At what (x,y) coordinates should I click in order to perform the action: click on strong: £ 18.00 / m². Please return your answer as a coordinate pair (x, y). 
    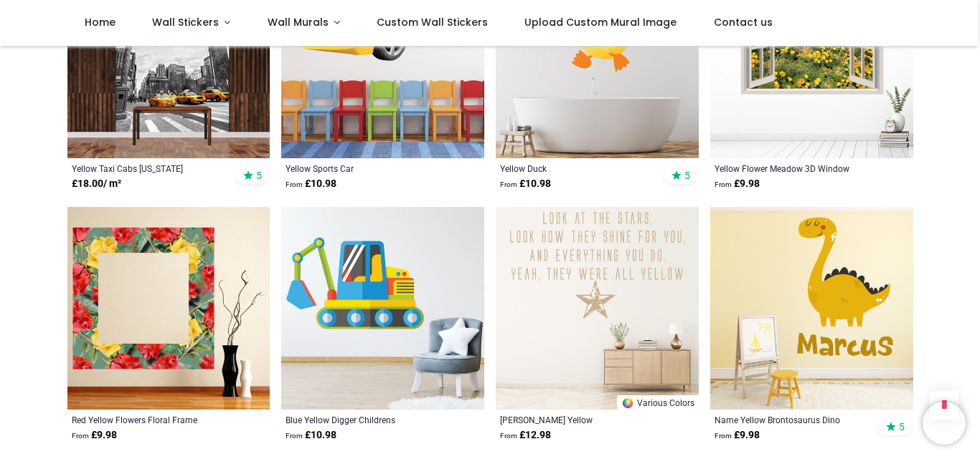
    Looking at the image, I should click on (96, 184).